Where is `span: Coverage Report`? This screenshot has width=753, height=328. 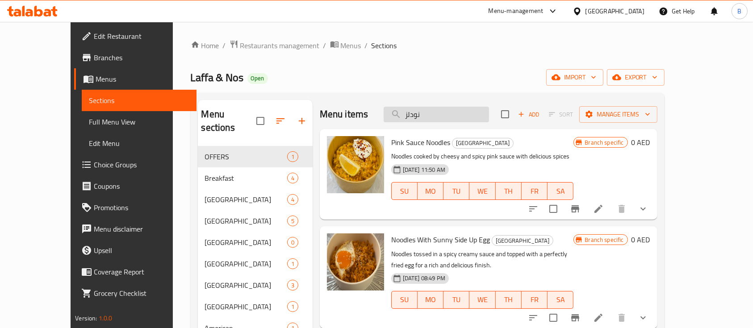
span: Coverage Report is located at coordinates (142, 272).